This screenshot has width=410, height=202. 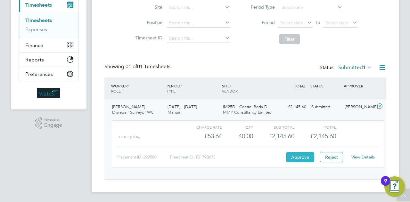 What do you see at coordinates (332, 157) in the screenshot?
I see `button: Reject` at bounding box center [332, 157].